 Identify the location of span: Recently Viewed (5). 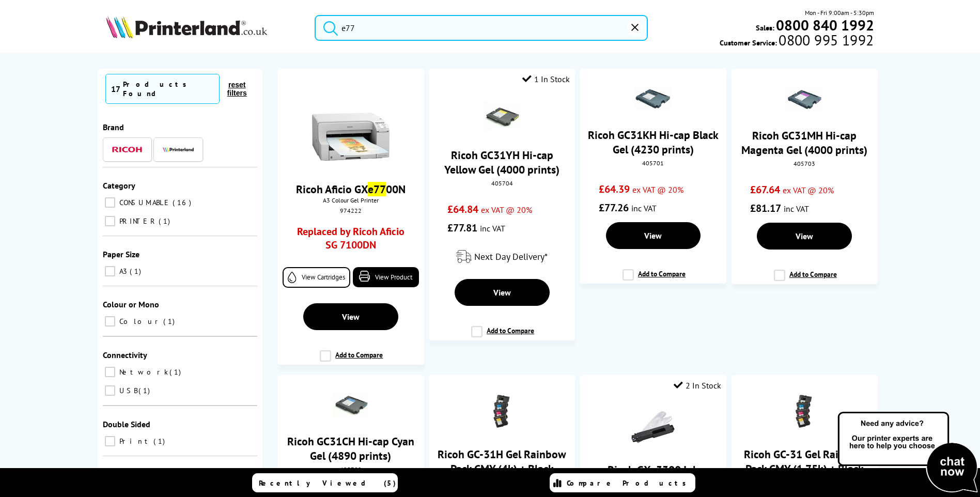
(328, 483).